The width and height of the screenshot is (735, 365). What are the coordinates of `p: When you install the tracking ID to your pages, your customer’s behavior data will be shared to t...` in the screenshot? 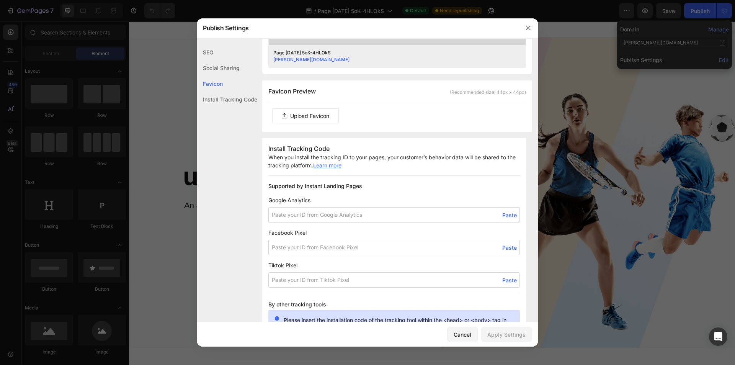 It's located at (394, 161).